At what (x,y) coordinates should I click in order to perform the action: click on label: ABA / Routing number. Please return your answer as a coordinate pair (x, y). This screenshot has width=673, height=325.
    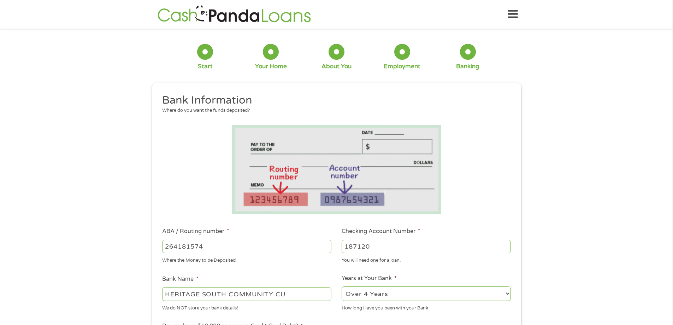
    Looking at the image, I should click on (196, 231).